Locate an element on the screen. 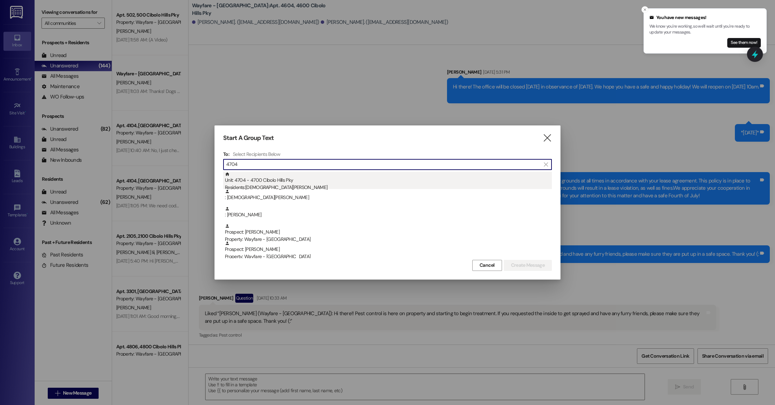  span: Create Message is located at coordinates (528, 265).